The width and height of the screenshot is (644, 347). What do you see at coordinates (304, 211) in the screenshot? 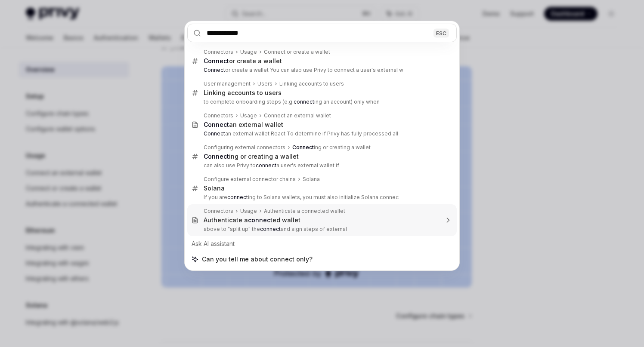
I see `div: Authenticate a connected wallet` at bounding box center [304, 211].